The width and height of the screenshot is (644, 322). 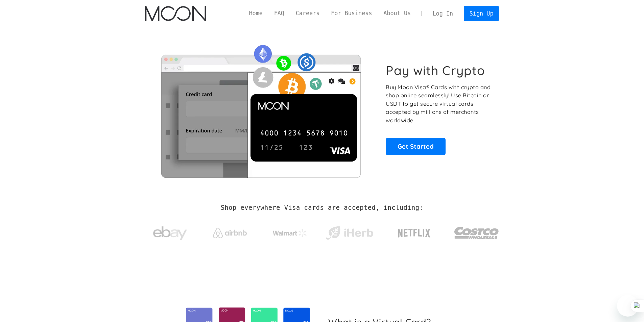 I want to click on img: Netflix, so click(x=414, y=233).